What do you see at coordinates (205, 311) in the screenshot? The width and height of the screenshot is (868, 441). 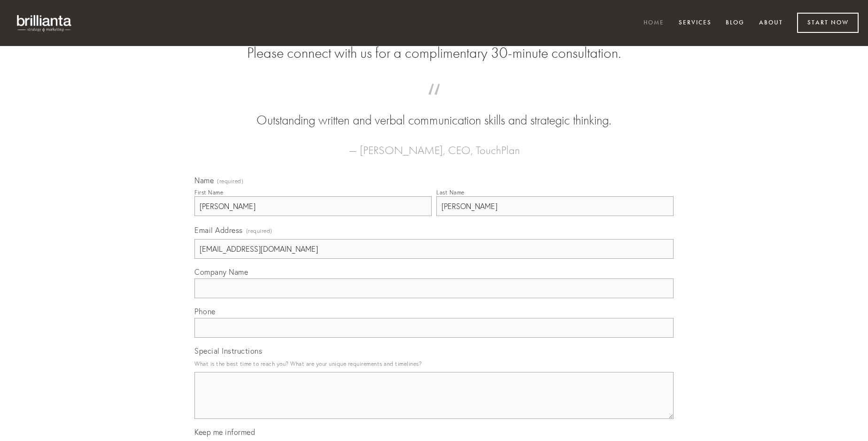 I see `span: Phone` at bounding box center [205, 311].